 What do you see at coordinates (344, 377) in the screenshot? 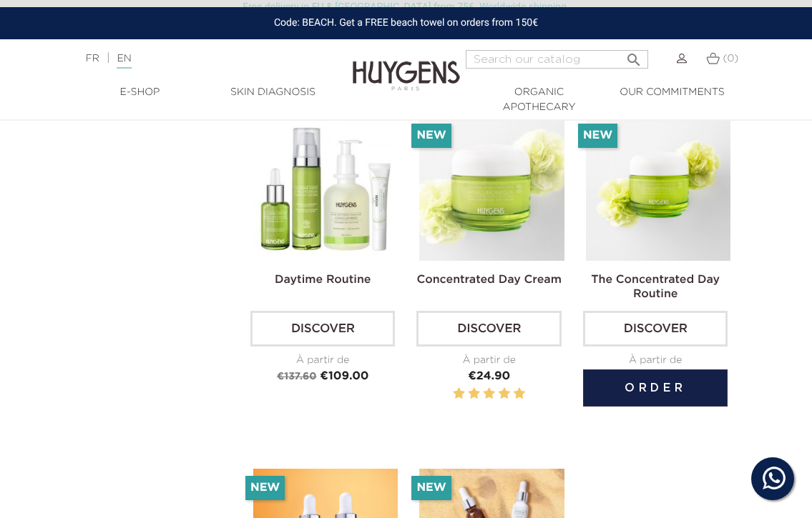
I see `span: €109.00` at bounding box center [344, 377].